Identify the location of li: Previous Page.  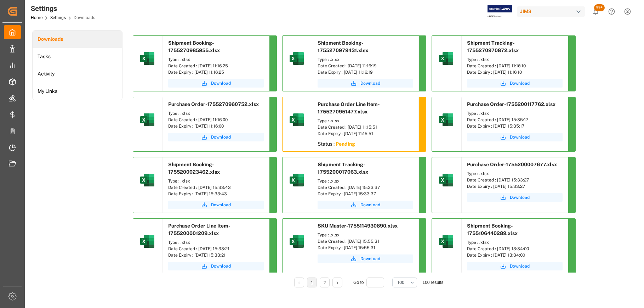
(299, 282).